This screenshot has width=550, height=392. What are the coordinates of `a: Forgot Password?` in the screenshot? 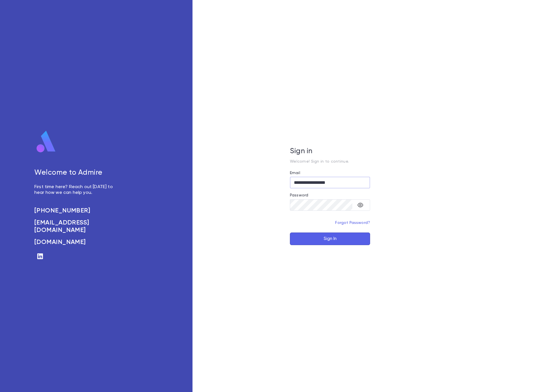 It's located at (353, 223).